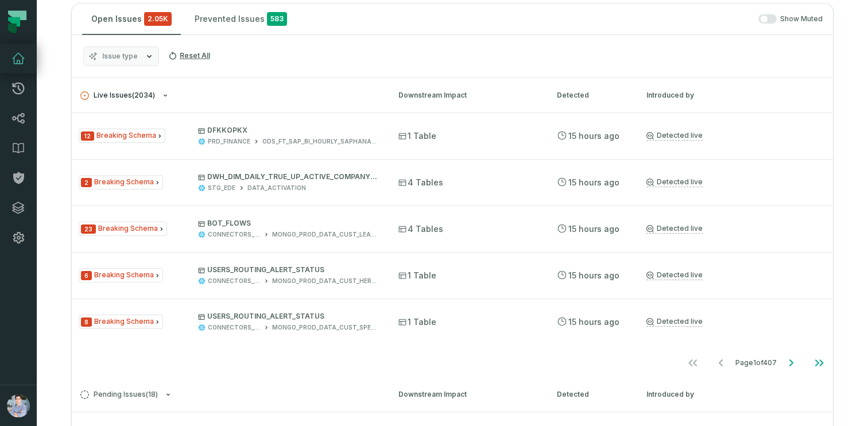  What do you see at coordinates (118, 394) in the screenshot?
I see `span: Pending Issues ( 18 )` at bounding box center [118, 394].